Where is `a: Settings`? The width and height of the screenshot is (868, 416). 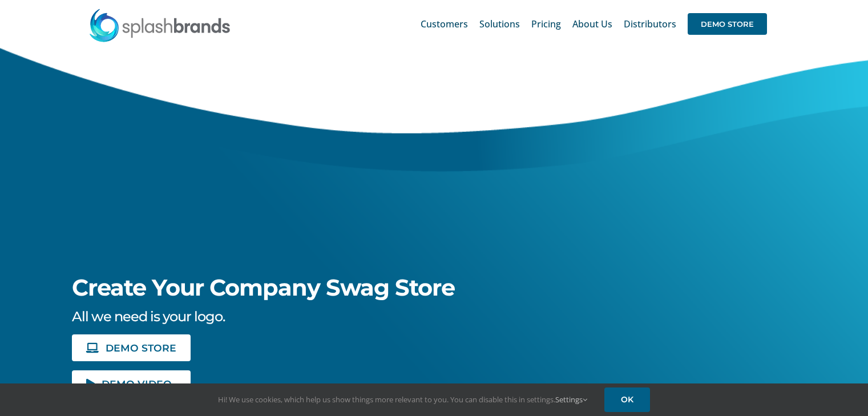 a: Settings is located at coordinates (572, 400).